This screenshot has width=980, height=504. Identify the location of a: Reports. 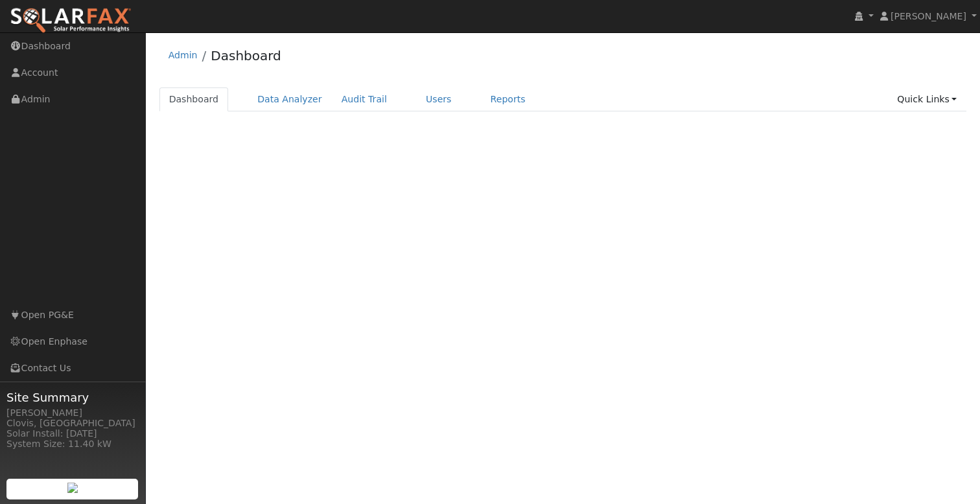
(508, 99).